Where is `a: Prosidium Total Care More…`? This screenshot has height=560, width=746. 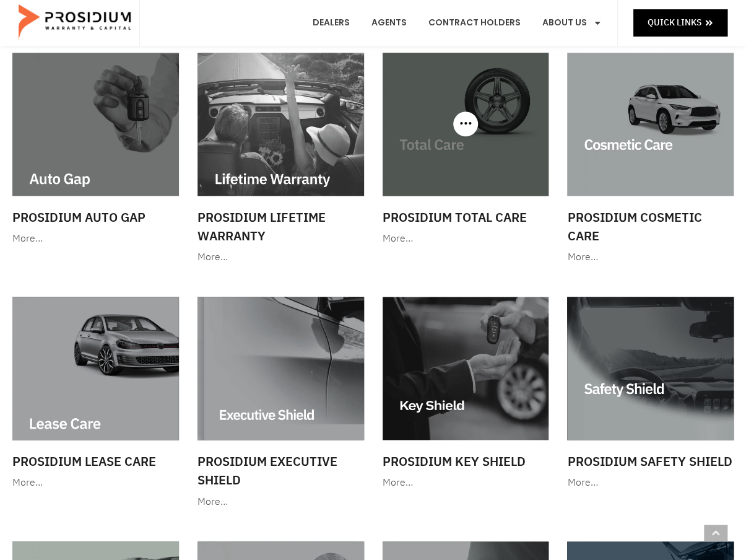
a: Prosidium Total Care More… is located at coordinates (466, 150).